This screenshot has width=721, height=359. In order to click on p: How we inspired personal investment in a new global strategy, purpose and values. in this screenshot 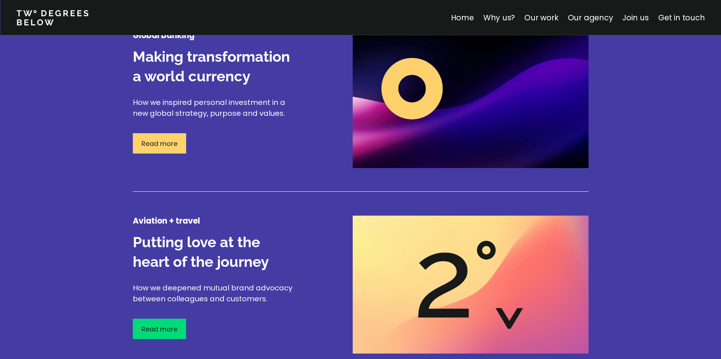, I will do `click(216, 108)`.